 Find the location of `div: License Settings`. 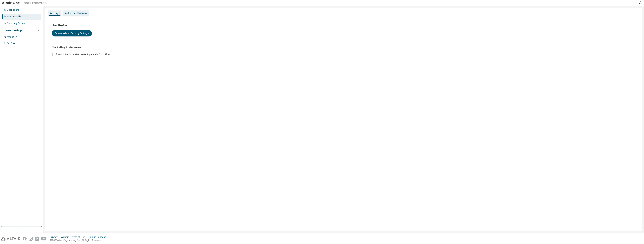

div: License Settings is located at coordinates (13, 30).